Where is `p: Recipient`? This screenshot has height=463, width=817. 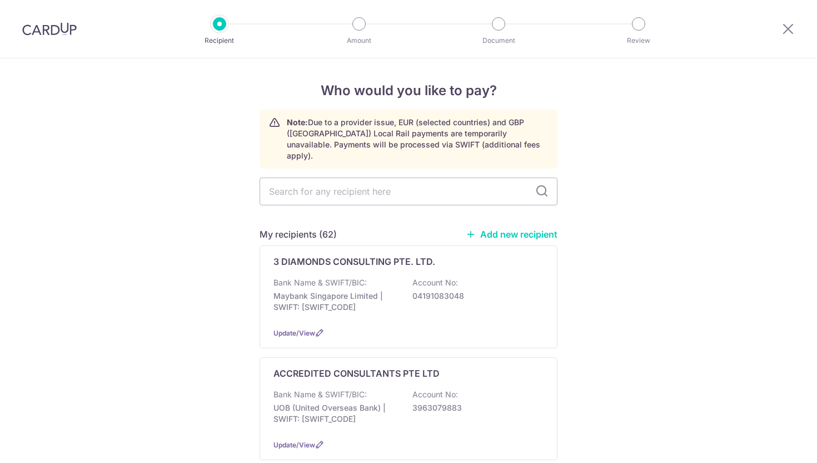
p: Recipient is located at coordinates (220, 41).